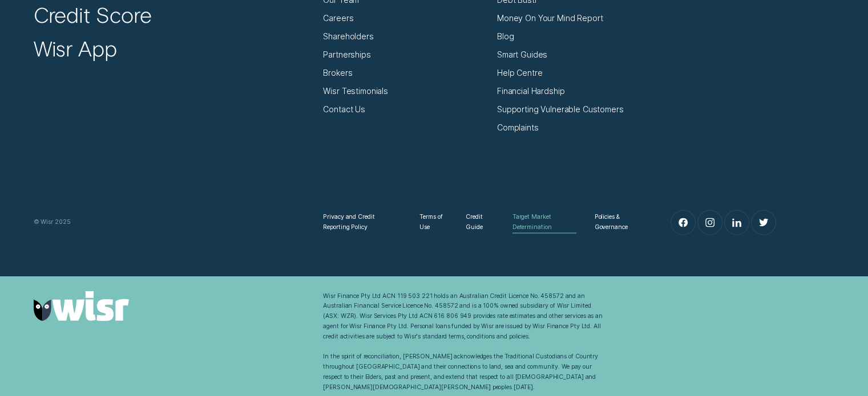 The width and height of the screenshot is (868, 396). I want to click on a: Facebook, so click(683, 222).